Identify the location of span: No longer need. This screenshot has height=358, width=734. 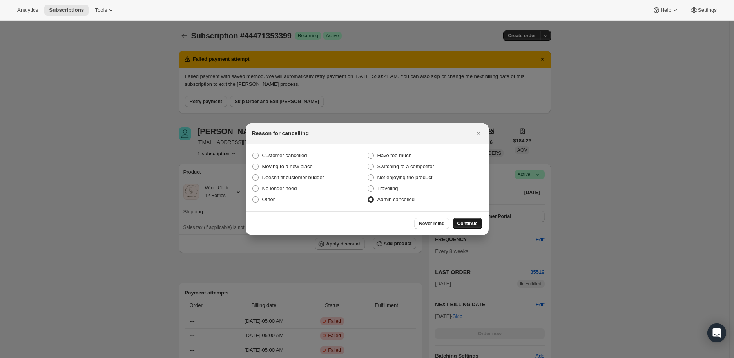
(279, 188).